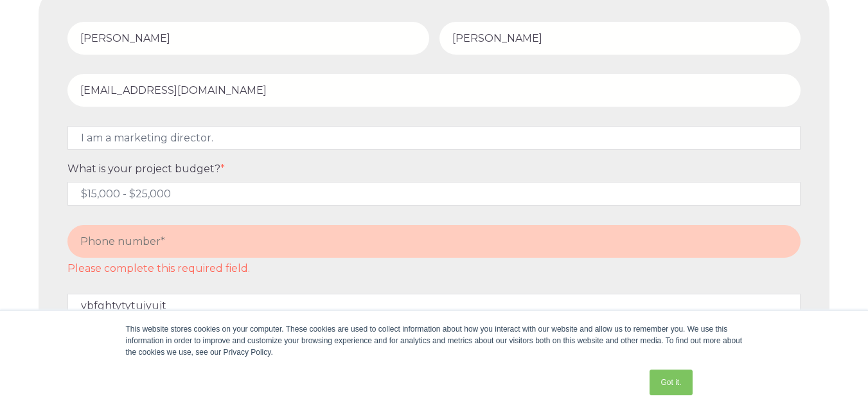 This screenshot has width=868, height=412. I want to click on a: Got it., so click(671, 382).